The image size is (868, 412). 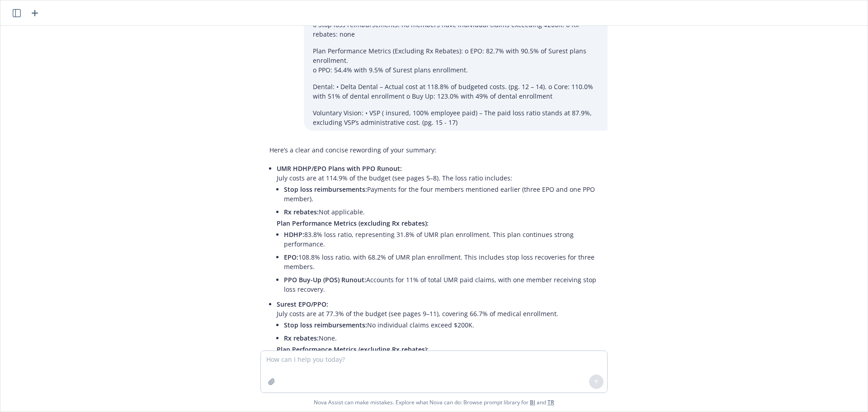 What do you see at coordinates (441, 239) in the screenshot?
I see `li: 83.8% loss ratio, representing 31.8% of UMR plan enrollment. This plan continues strong performance.` at bounding box center [441, 239].